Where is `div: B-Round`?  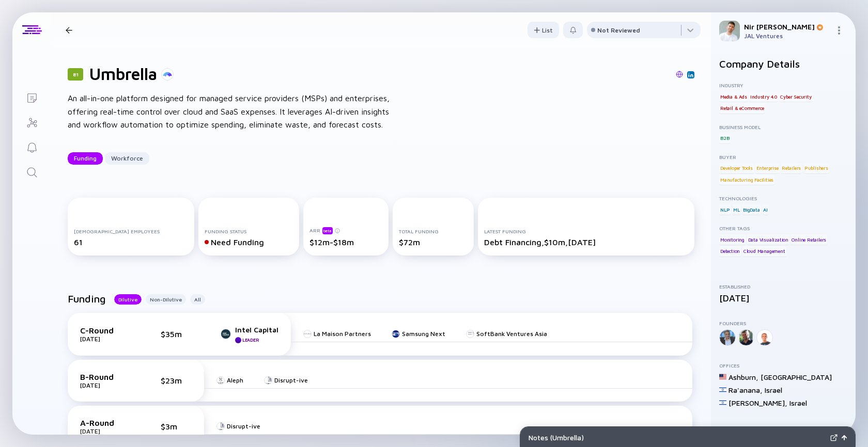 div: B-Round is located at coordinates (106, 377).